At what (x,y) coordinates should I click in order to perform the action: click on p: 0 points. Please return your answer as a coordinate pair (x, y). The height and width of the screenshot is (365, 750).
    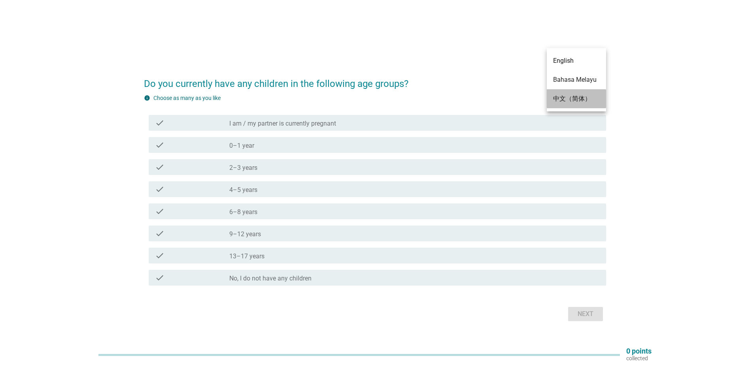
    Looking at the image, I should click on (639, 352).